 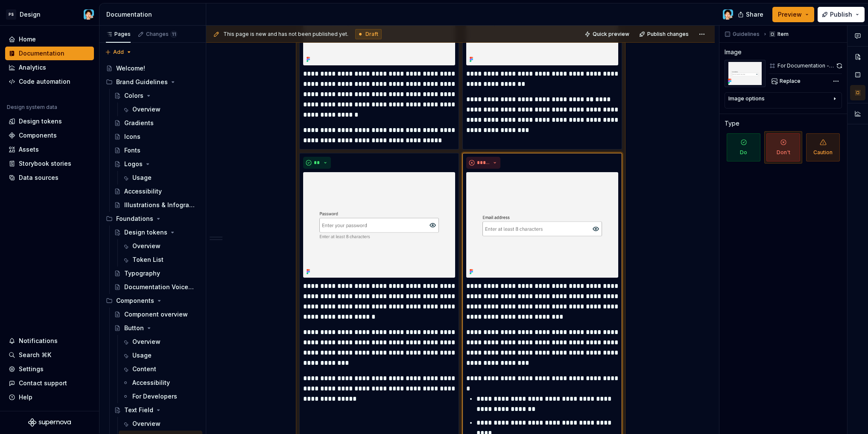 I want to click on a: Content, so click(x=160, y=369).